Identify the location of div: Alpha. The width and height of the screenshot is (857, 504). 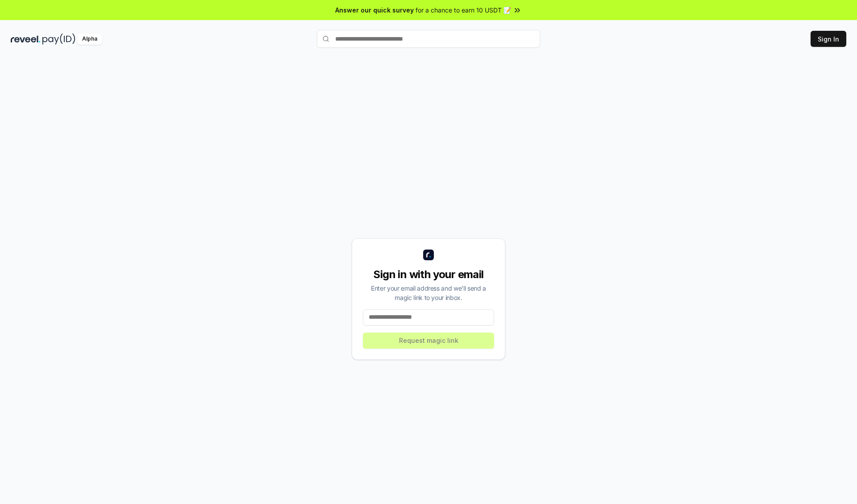
(89, 39).